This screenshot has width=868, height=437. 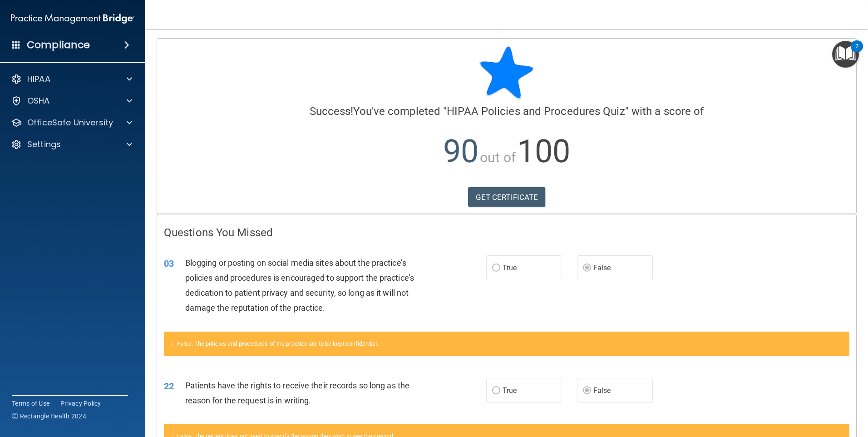 What do you see at coordinates (169, 264) in the screenshot?
I see `span: 03` at bounding box center [169, 264].